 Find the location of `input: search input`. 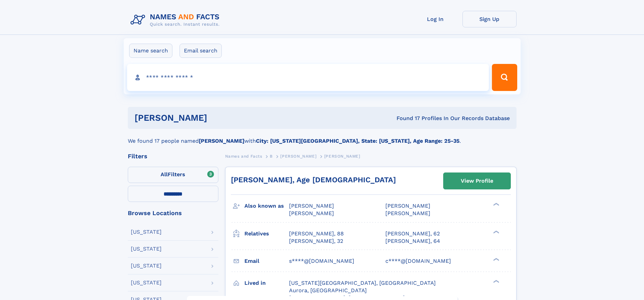

input: search input is located at coordinates (308, 78).